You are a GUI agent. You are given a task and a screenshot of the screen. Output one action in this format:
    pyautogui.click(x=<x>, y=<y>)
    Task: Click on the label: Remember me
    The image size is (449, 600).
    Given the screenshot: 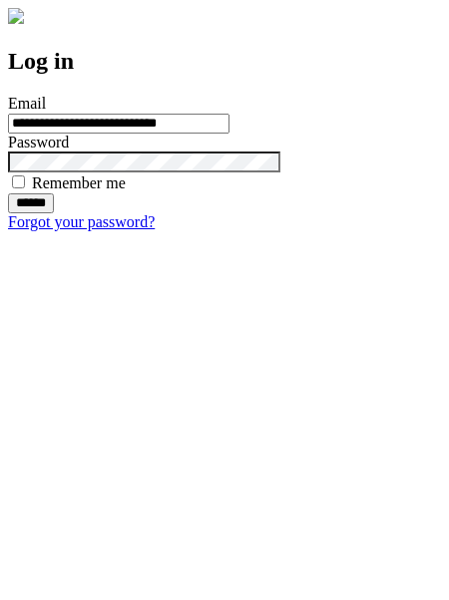 What is the action you would take?
    pyautogui.click(x=79, y=182)
    